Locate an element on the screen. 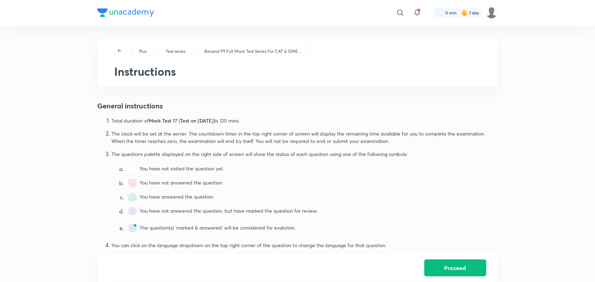  a: Plus is located at coordinates (143, 51).